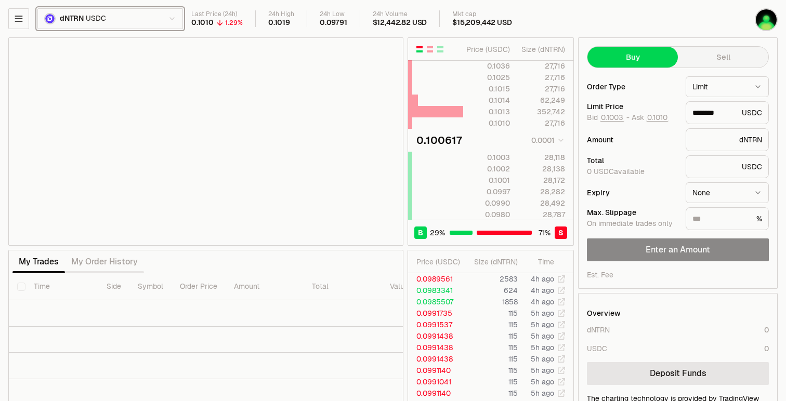 Image resolution: width=786 pixels, height=401 pixels. What do you see at coordinates (400, 14) in the screenshot?
I see `div: 24h Volume` at bounding box center [400, 14].